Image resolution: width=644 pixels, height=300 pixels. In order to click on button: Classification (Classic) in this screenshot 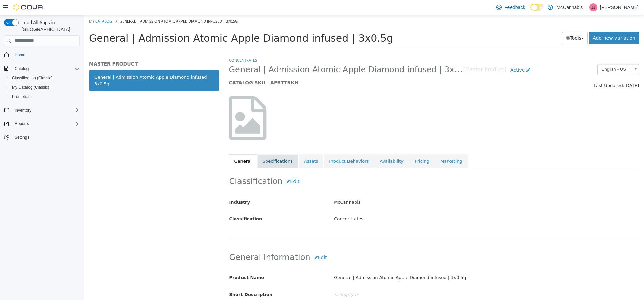, I will do `click(44, 78)`.